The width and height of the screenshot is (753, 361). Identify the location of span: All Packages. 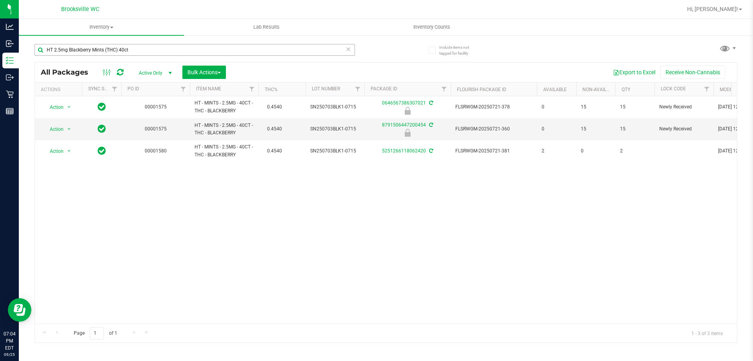
(68, 72).